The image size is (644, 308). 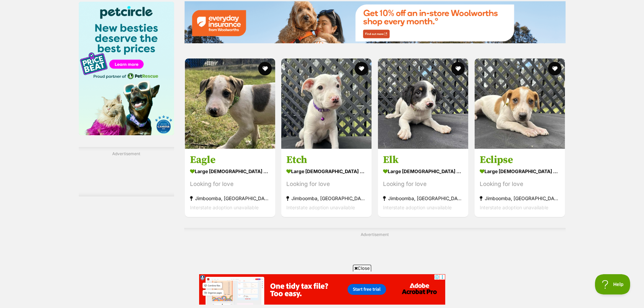 What do you see at coordinates (375, 22) in the screenshot?
I see `img: Everyday Insurance promotional banner` at bounding box center [375, 22].